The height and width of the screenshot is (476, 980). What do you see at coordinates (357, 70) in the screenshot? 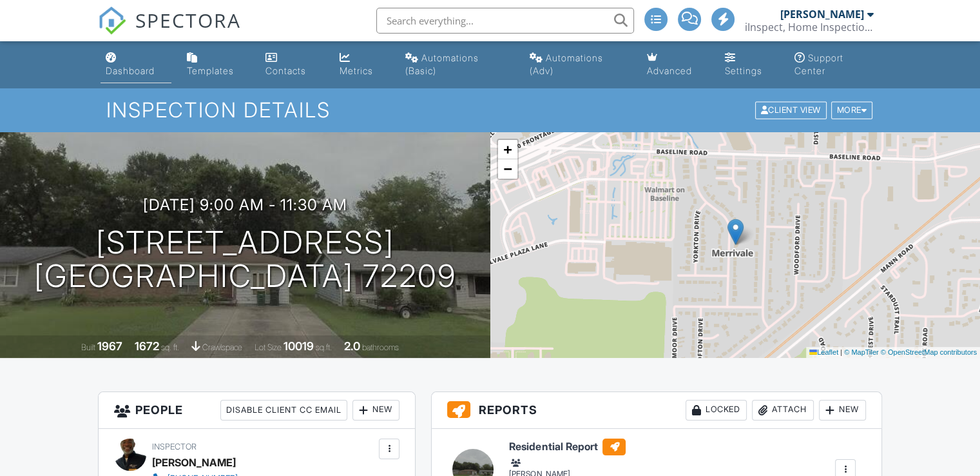
I see `div: Metrics` at bounding box center [357, 70].